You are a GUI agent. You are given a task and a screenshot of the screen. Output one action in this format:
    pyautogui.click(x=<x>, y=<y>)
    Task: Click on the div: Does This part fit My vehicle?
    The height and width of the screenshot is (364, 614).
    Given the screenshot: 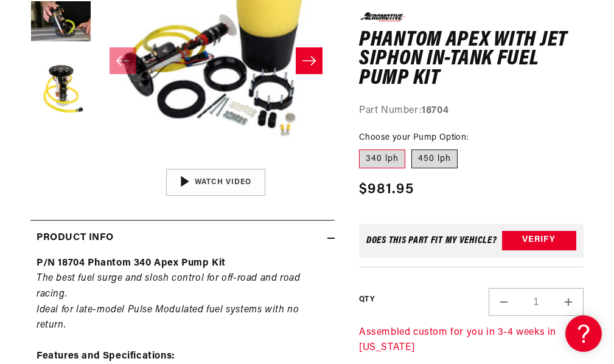 What is the action you would take?
    pyautogui.click(x=431, y=240)
    